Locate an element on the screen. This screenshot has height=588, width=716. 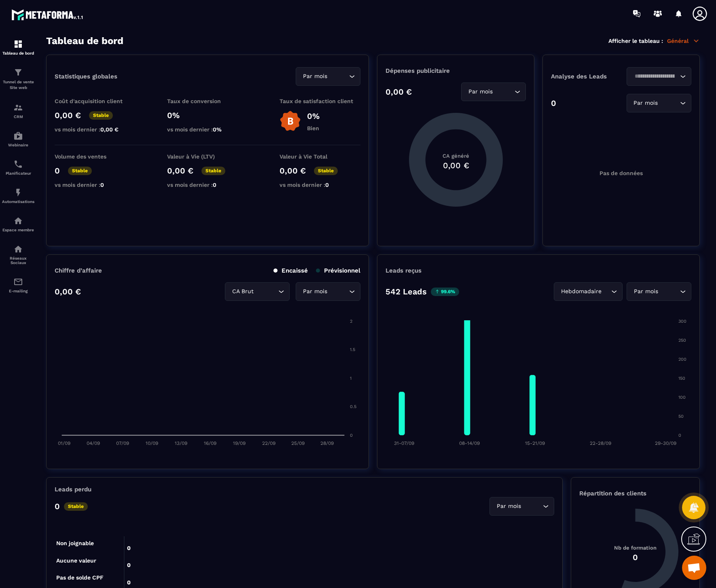
p: Pas de données is located at coordinates (621, 173).